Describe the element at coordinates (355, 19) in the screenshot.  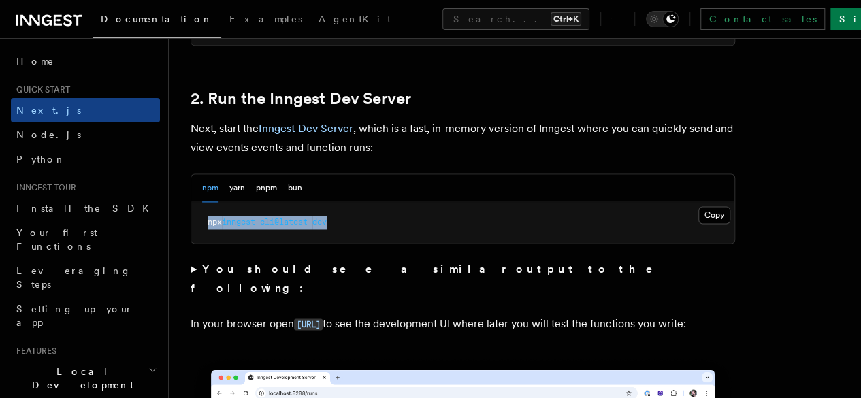
I see `span: AgentKit` at that location.